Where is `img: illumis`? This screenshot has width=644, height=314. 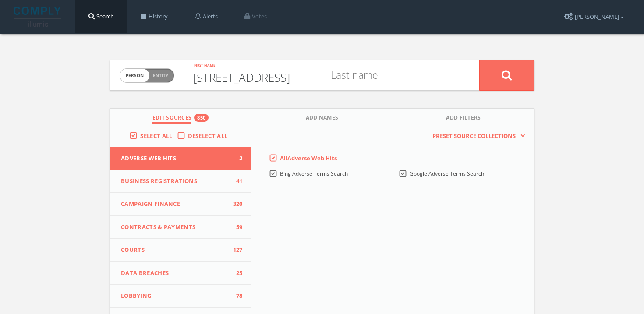 img: illumis is located at coordinates (38, 16).